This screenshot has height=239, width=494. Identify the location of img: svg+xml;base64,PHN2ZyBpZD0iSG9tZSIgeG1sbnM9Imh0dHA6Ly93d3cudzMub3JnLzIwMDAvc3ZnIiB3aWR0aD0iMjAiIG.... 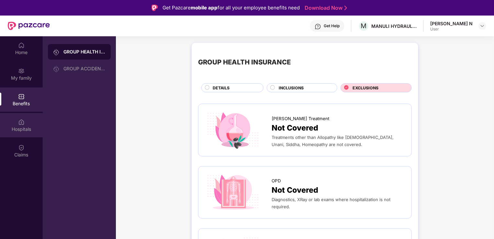
(21, 45).